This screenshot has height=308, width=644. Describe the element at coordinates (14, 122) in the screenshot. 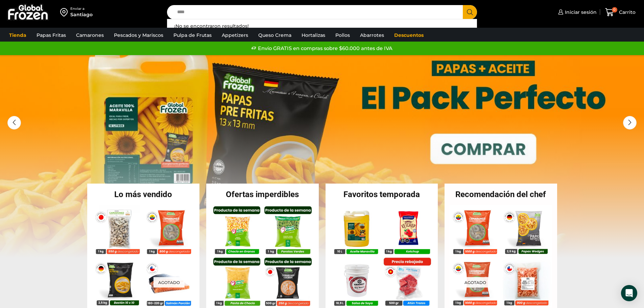

I see `div: Previous slide` at that location.